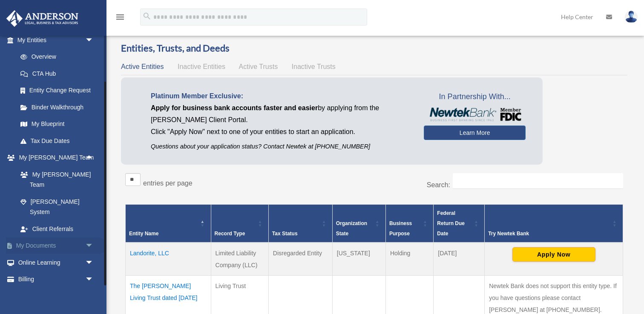 This screenshot has height=314, width=644. What do you see at coordinates (409, 259) in the screenshot?
I see `td: Holding` at bounding box center [409, 259].